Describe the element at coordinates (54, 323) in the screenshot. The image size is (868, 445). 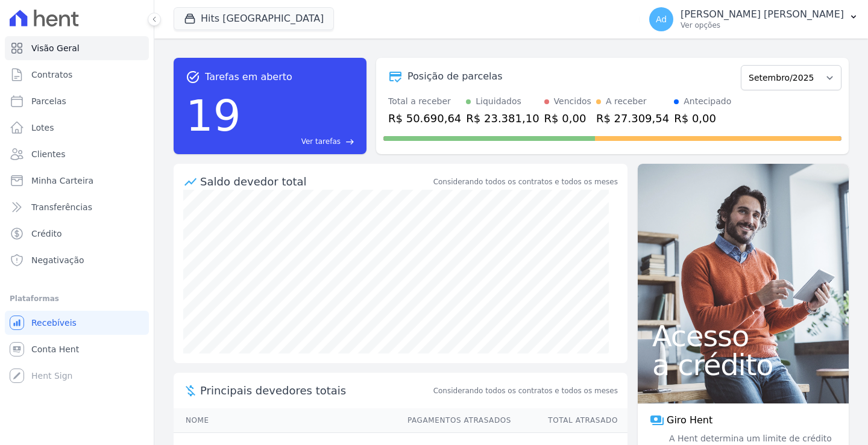
I see `span: Recebíveis` at that location.